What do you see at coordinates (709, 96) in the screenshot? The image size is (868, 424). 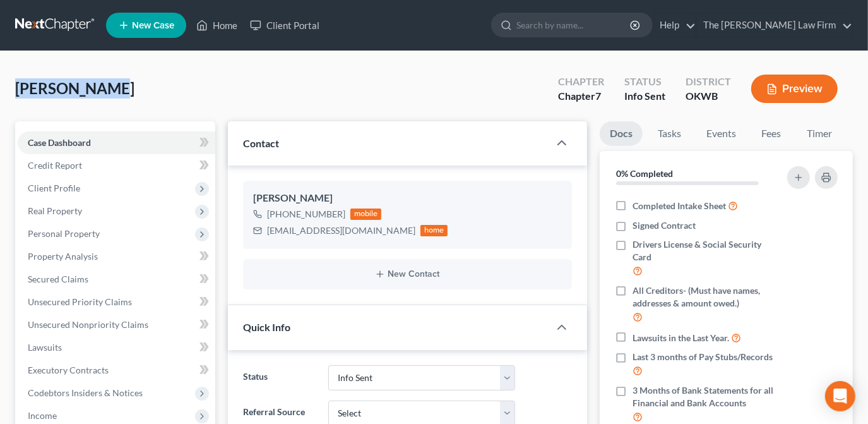 I see `div: OKWB` at bounding box center [709, 96].